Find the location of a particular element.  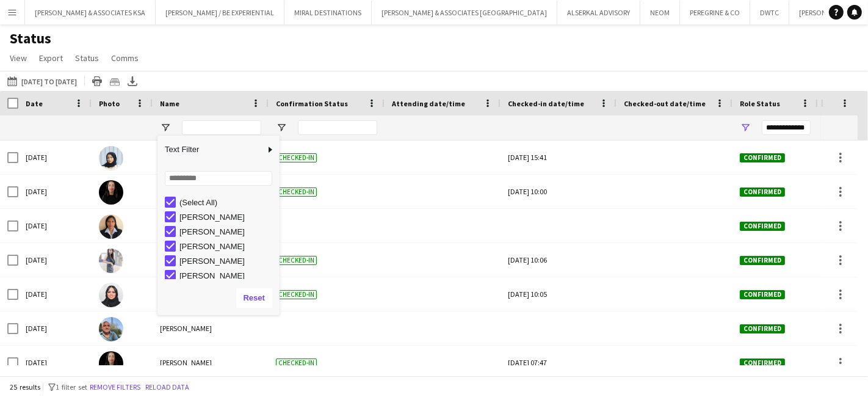

span: Comms is located at coordinates (124, 58).